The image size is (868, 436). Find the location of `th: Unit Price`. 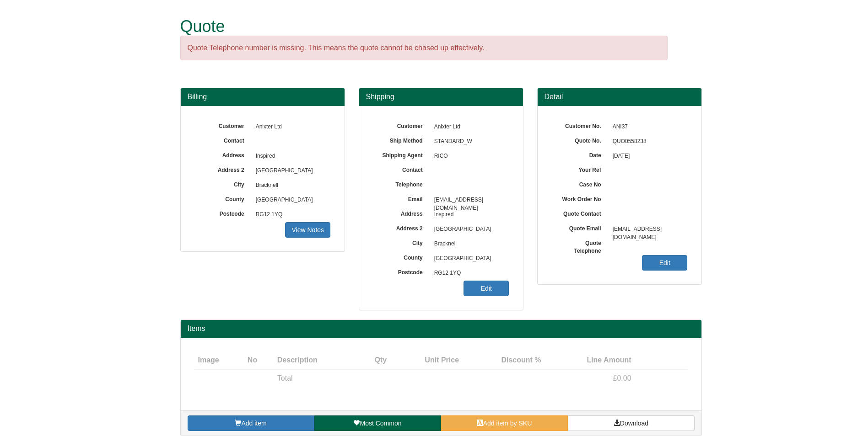

th: Unit Price is located at coordinates (427, 361).